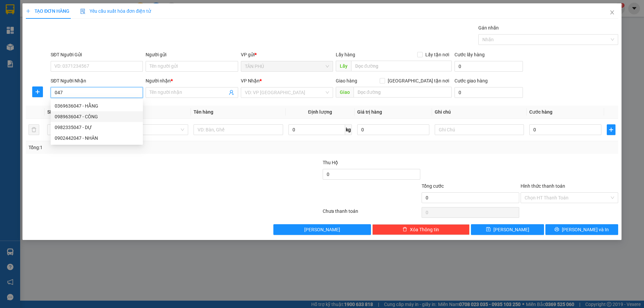 This screenshot has width=644, height=308. What do you see at coordinates (34, 130) in the screenshot?
I see `button: delete` at bounding box center [34, 130].